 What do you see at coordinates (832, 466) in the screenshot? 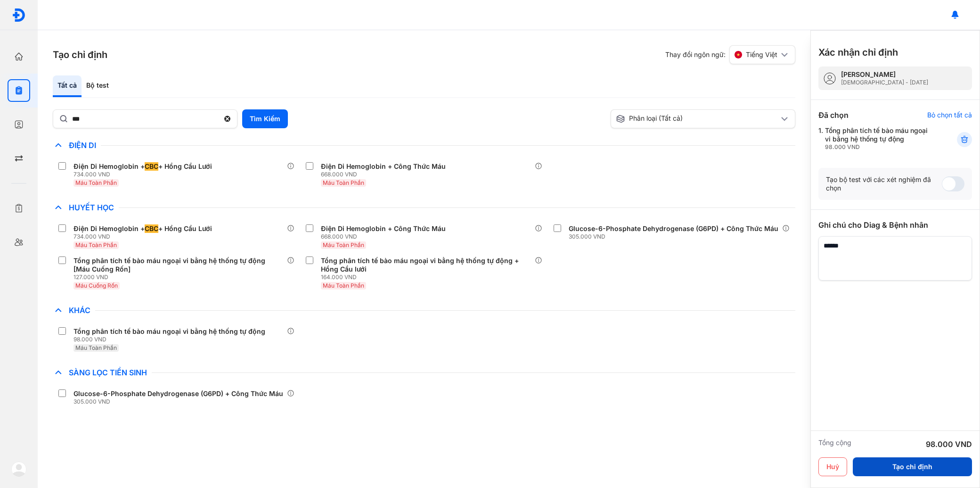
I see `button: Huỷ` at bounding box center [832, 466].